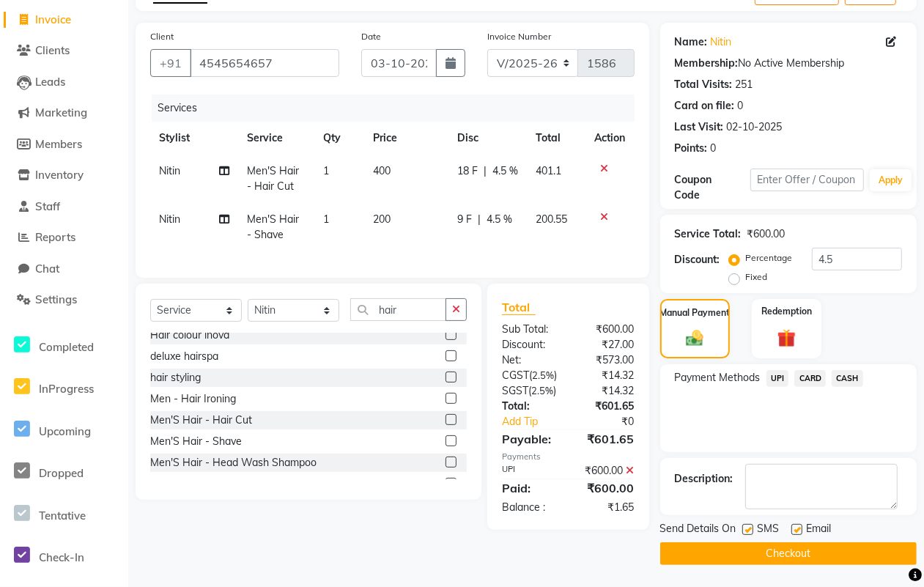  I want to click on span: Staff, so click(48, 206).